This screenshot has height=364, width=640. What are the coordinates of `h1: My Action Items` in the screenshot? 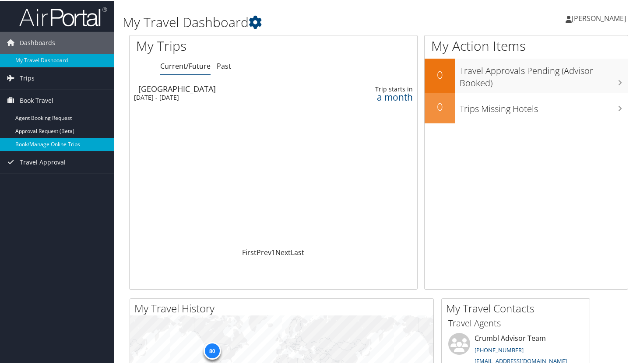 It's located at (526, 45).